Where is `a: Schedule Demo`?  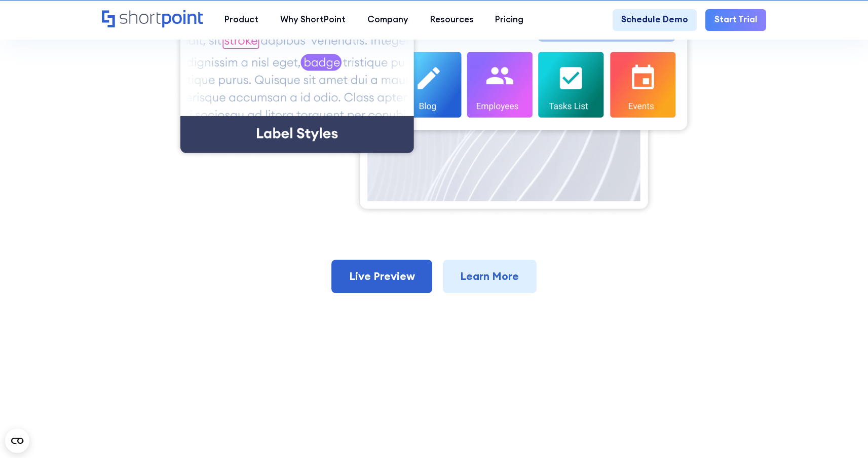 a: Schedule Demo is located at coordinates (655, 20).